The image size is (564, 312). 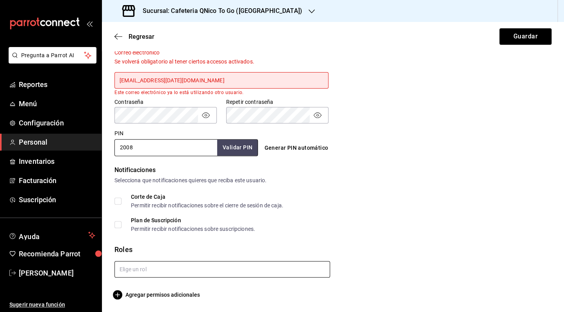 I want to click on span: Inventarios, so click(x=57, y=161).